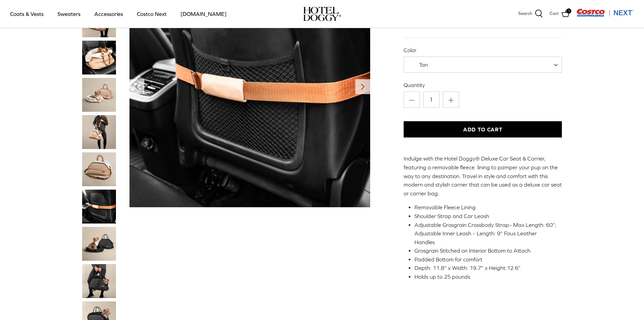  Describe the element at coordinates (322, 14) in the screenshot. I see `img: hoteldoggycom` at that location.